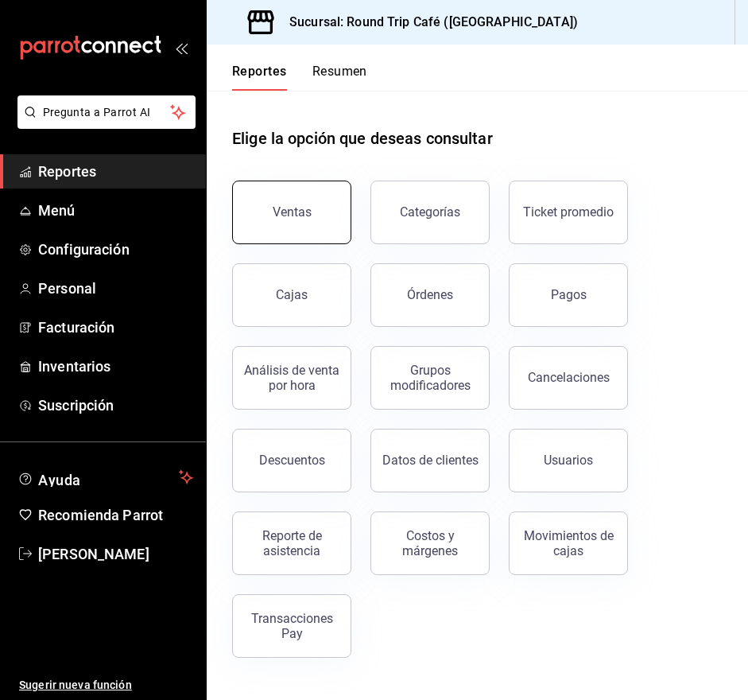  Describe the element at coordinates (292, 212) in the screenshot. I see `div: Ventas` at that location.